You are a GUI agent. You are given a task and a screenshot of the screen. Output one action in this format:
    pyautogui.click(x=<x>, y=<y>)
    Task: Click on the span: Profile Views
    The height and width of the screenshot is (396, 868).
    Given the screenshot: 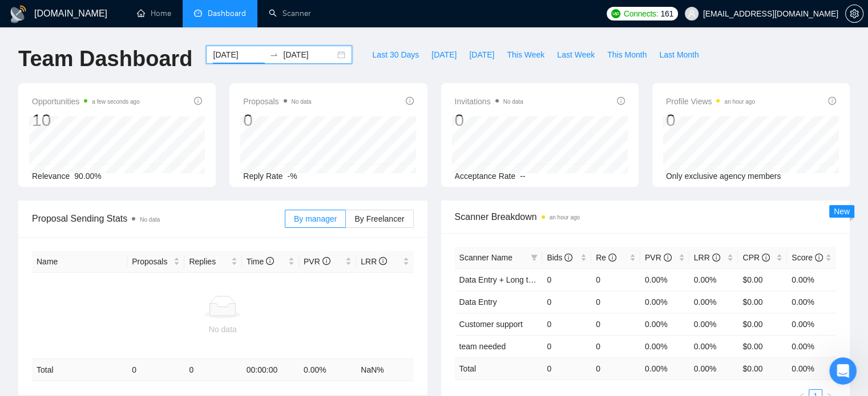 What is the action you would take?
    pyautogui.click(x=710, y=101)
    